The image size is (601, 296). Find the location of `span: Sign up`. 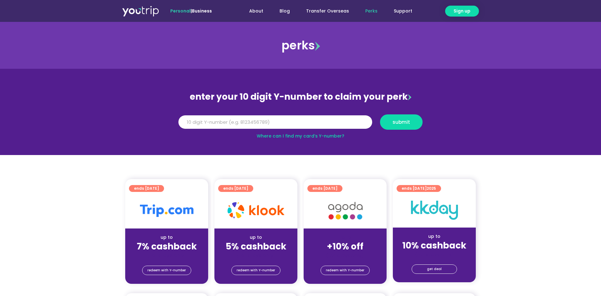

span: Sign up is located at coordinates (462, 11).